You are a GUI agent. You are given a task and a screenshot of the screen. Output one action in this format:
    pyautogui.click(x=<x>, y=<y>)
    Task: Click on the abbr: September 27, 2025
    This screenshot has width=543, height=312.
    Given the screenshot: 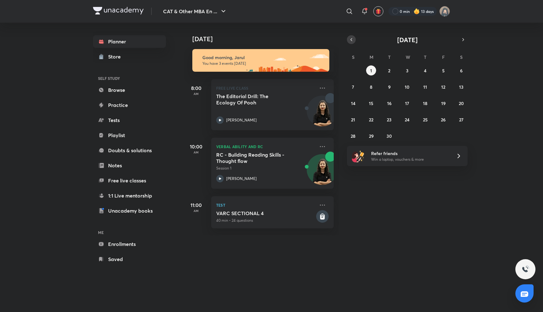 What is the action you would take?
    pyautogui.click(x=461, y=119)
    